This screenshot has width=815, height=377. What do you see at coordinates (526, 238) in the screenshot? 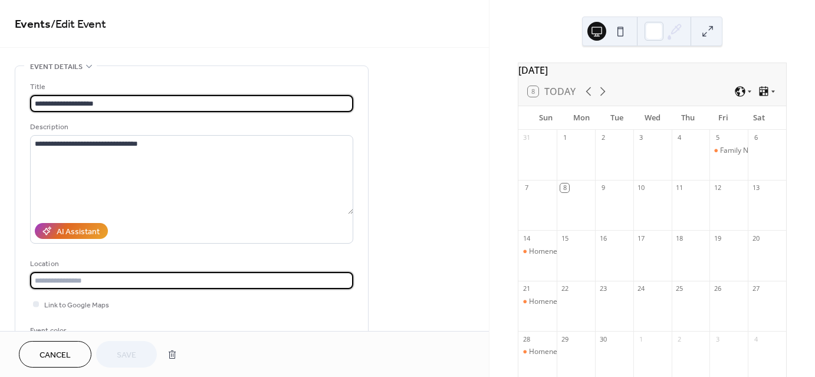
I see `div: 14` at bounding box center [526, 238].